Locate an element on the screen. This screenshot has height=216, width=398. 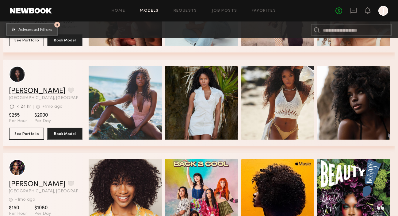
button: 5Advanced Filters is located at coordinates (32, 29).